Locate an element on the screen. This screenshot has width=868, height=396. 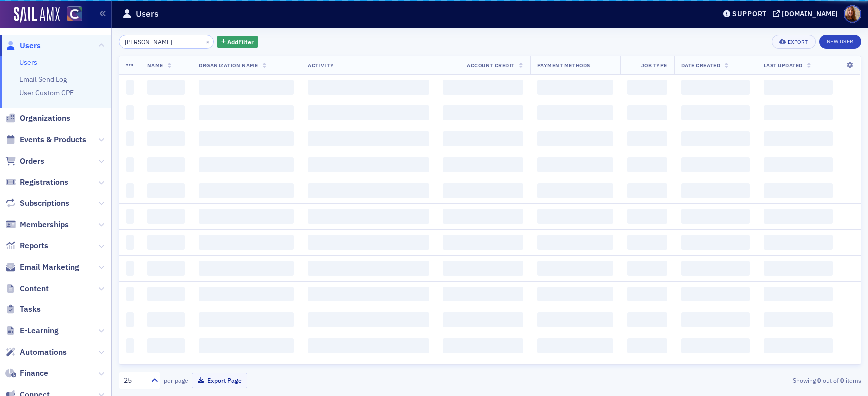
strong: 0 is located at coordinates (842, 380).